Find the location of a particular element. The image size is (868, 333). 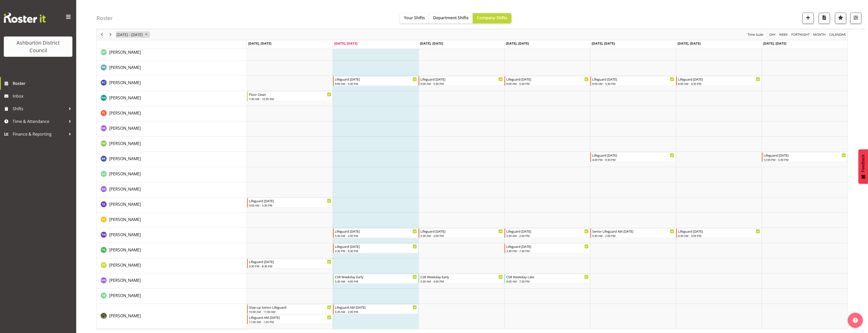

button: Highlight an important date within the roster. is located at coordinates (840, 19).